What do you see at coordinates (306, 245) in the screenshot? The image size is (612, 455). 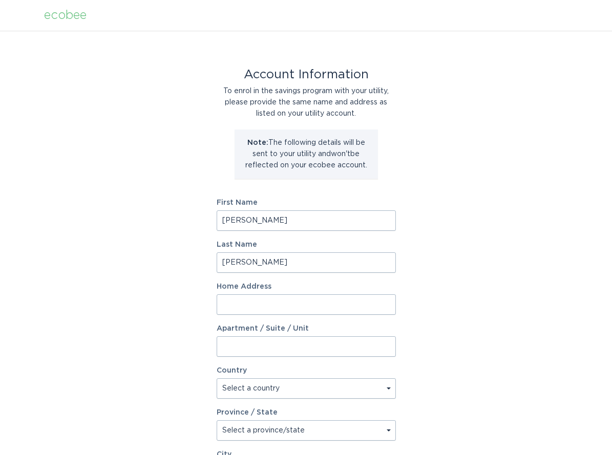 I see `label: Last Name` at bounding box center [306, 245].